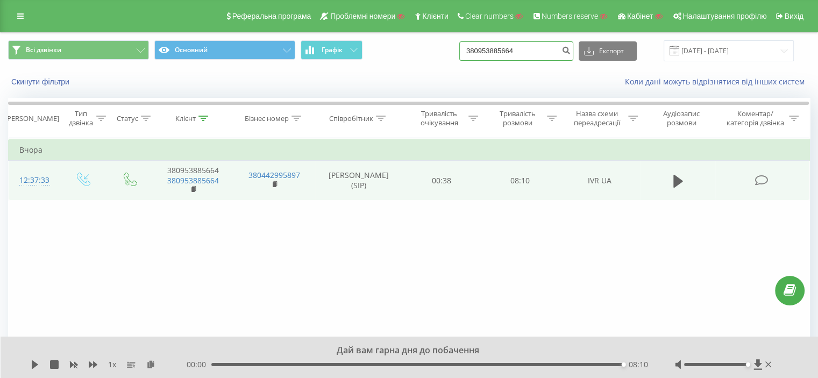 The width and height of the screenshot is (818, 378). Describe the element at coordinates (44, 50) in the screenshot. I see `span: Всі дзвінки` at that location.